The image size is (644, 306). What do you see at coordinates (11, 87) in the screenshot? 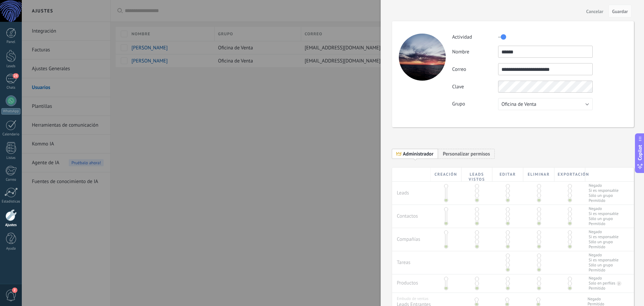
I see `div: Chats` at bounding box center [11, 87].